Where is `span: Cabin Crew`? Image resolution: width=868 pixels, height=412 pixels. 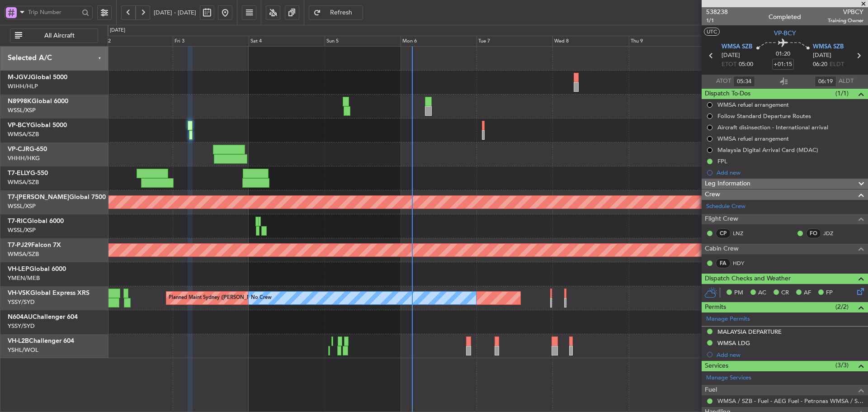
span: Cabin Crew is located at coordinates (722, 249).